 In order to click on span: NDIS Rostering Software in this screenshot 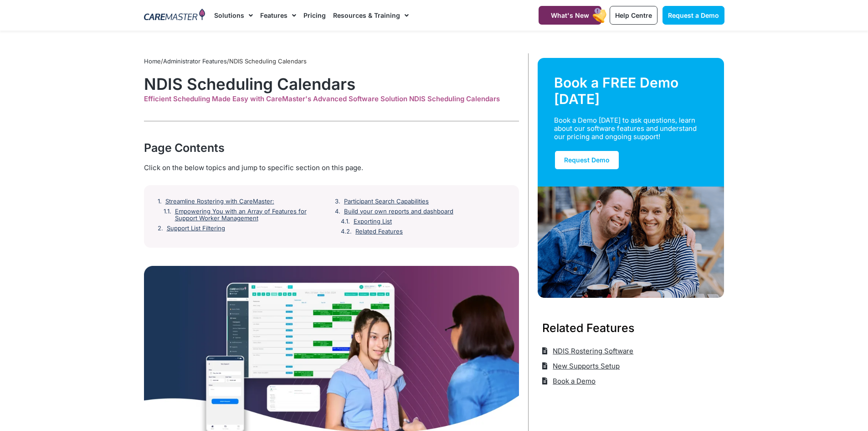, I will do `click(592, 351)`.